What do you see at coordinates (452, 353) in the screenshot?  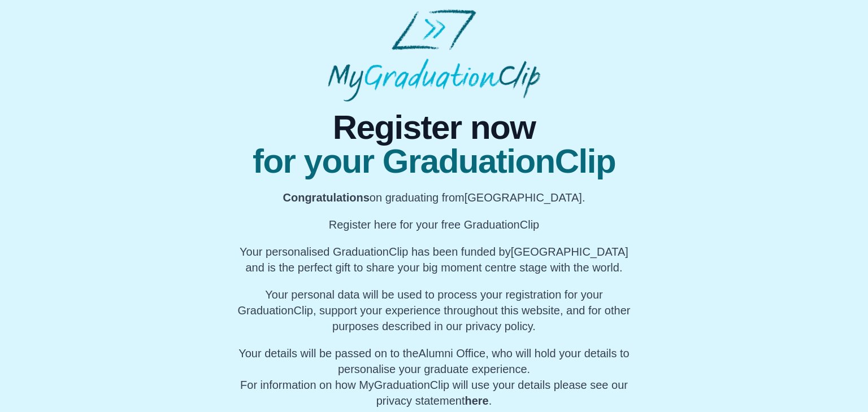 I see `span: Alumni Office` at bounding box center [452, 353].